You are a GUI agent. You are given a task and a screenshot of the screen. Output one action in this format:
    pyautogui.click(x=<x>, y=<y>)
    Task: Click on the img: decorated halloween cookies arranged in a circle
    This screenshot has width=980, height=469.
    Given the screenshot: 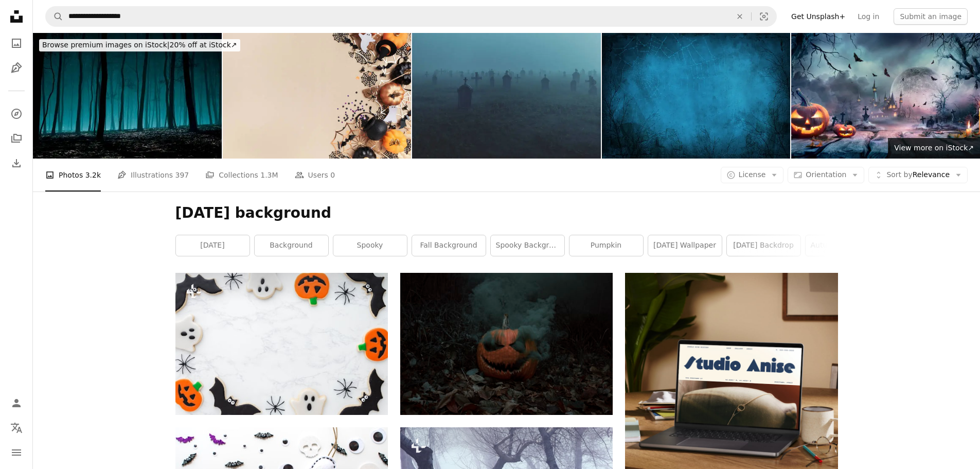 What is the action you would take?
    pyautogui.click(x=282, y=343)
    